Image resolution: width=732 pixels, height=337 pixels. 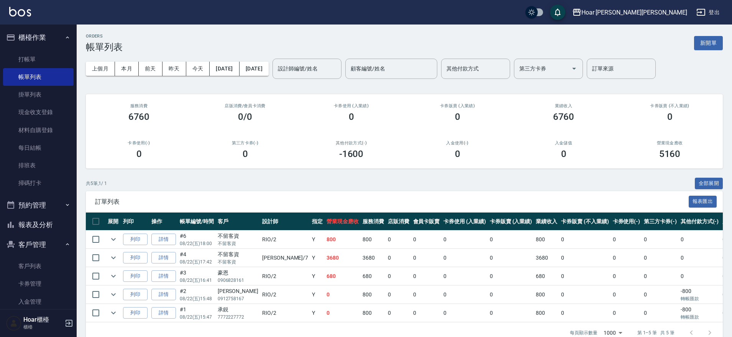 I want to click on p: 7772227772, so click(x=238, y=317).